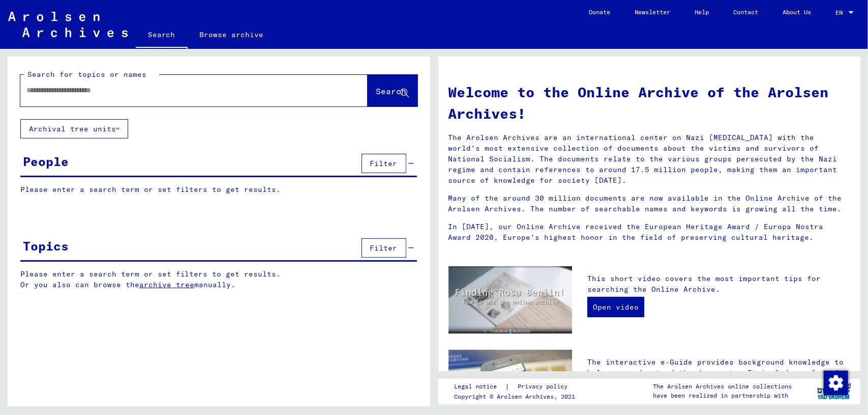  What do you see at coordinates (218, 190) in the screenshot?
I see `p: Please enter a search term or set filters to get results.` at bounding box center [218, 190].